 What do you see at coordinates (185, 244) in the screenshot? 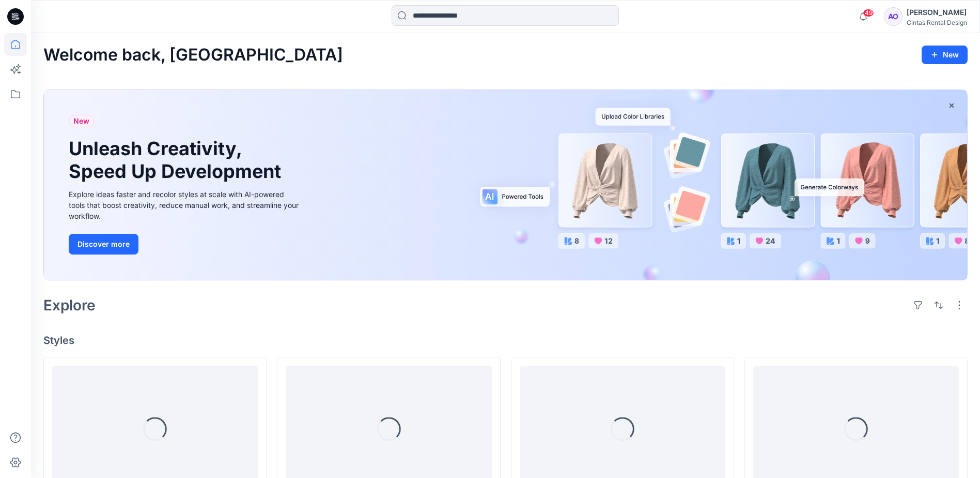
I see `a: Discover more` at bounding box center [185, 244].